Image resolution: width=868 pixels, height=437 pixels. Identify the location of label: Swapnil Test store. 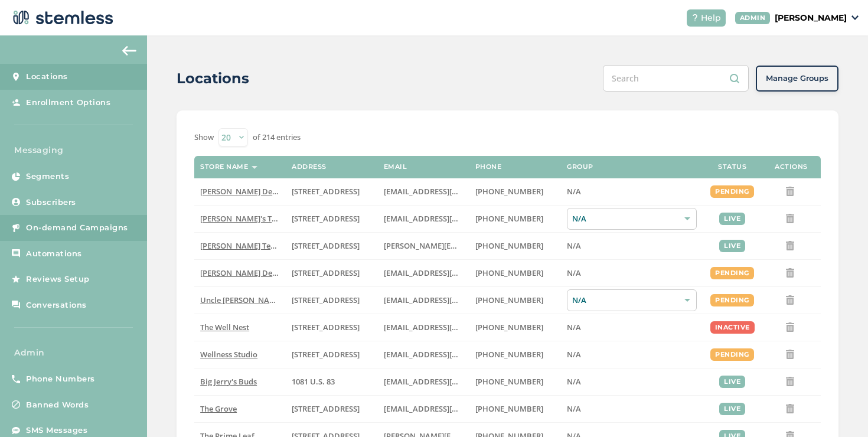
(240, 245).